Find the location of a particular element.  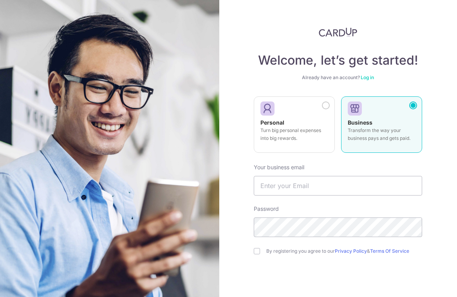

strong: Personal is located at coordinates (272, 122).